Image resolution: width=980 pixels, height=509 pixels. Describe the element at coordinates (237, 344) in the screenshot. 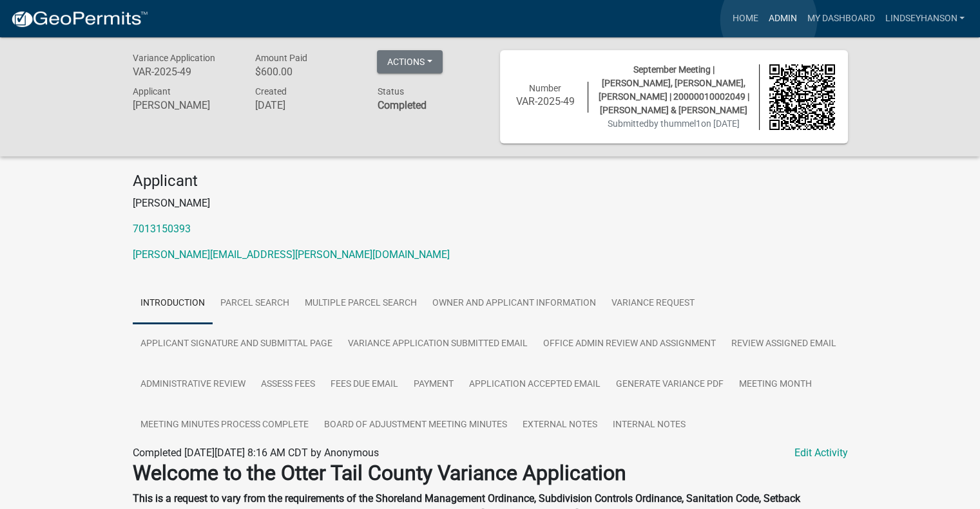

I see `a: Applicant Signature and Submittal Page` at that location.